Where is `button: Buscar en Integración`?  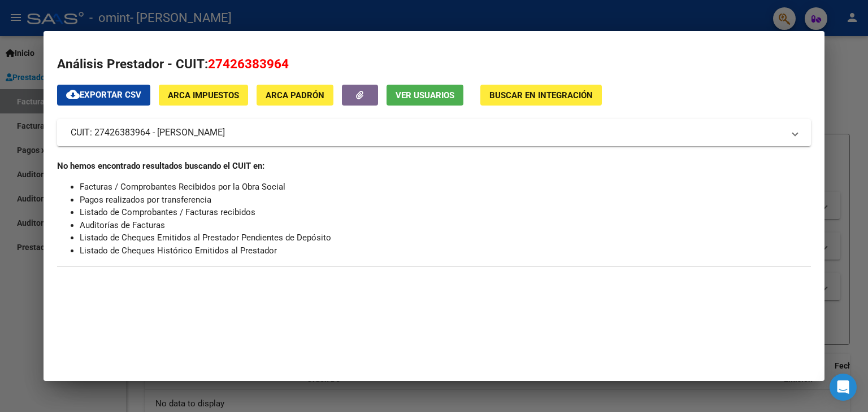
button: Buscar en Integración is located at coordinates (541, 95).